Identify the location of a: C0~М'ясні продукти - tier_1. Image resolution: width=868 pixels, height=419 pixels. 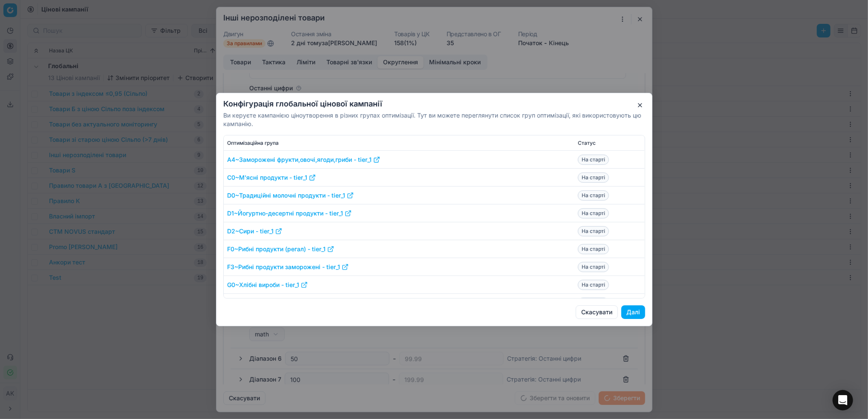
(271, 178).